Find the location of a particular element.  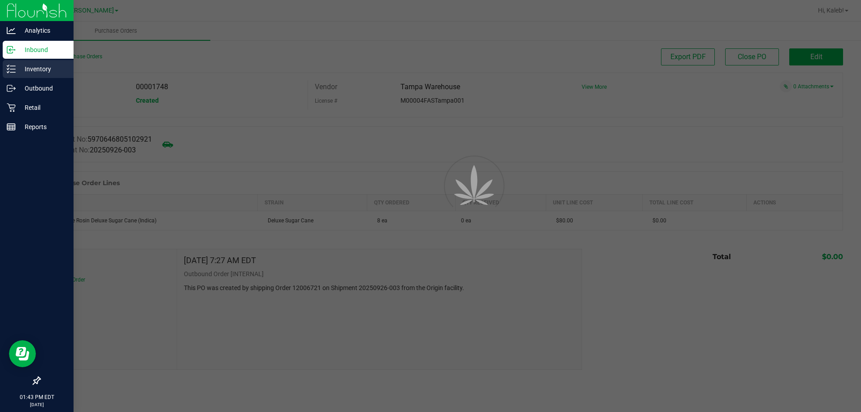

p: Reports is located at coordinates (43, 127).